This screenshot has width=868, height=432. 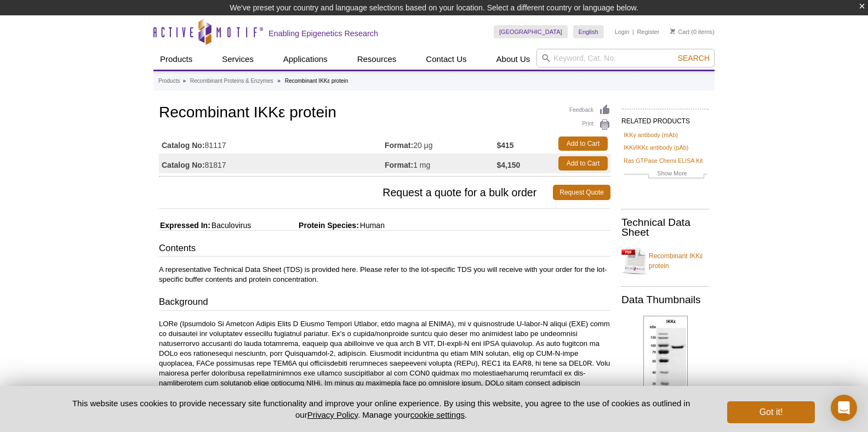 I want to click on a: About Us, so click(x=514, y=60).